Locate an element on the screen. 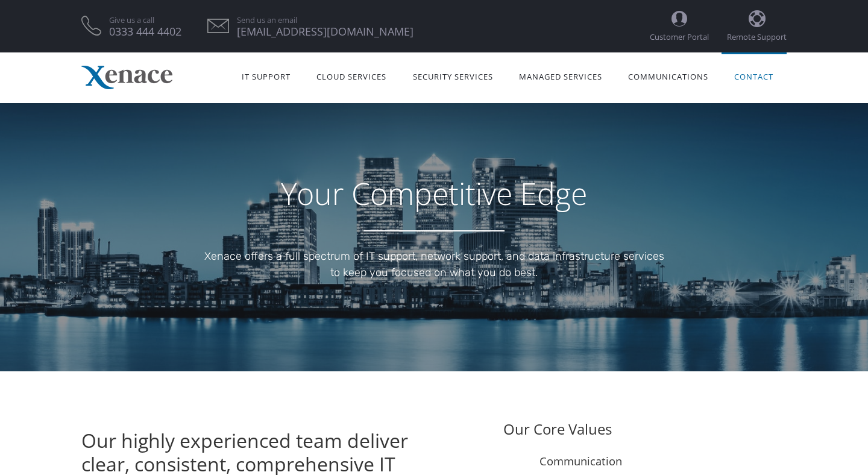  h4: Our Core Values is located at coordinates (645, 429).